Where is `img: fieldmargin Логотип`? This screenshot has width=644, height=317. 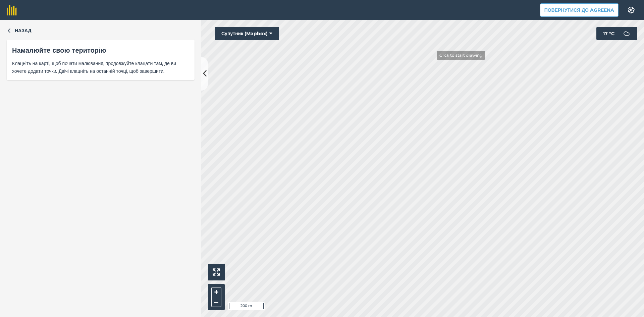 img: fieldmargin Логотип is located at coordinates (12, 10).